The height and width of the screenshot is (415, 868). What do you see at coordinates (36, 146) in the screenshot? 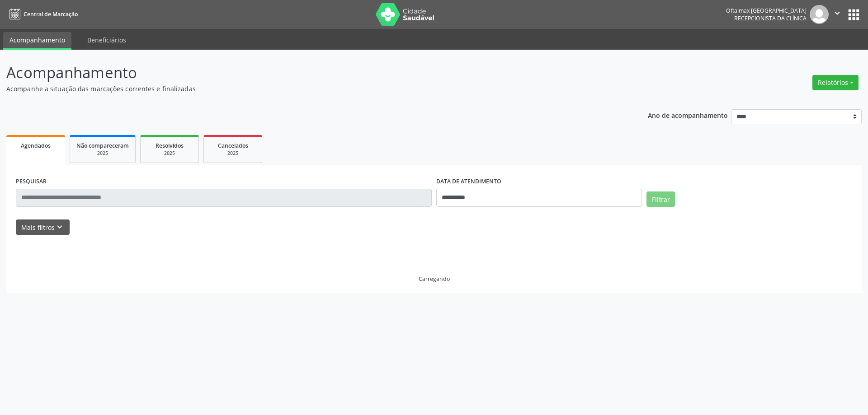
I see `span: Agendados` at bounding box center [36, 146].